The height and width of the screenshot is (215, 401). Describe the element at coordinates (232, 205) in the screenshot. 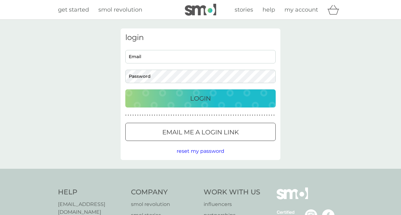

I see `p: influencers` at that location.